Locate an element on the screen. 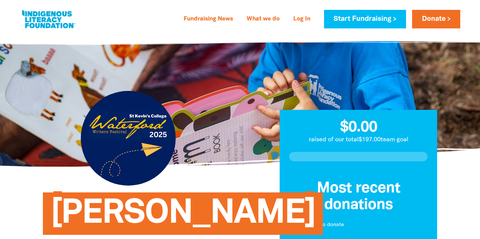 This screenshot has height=239, width=480. h3: Most recent donations is located at coordinates (358, 197).